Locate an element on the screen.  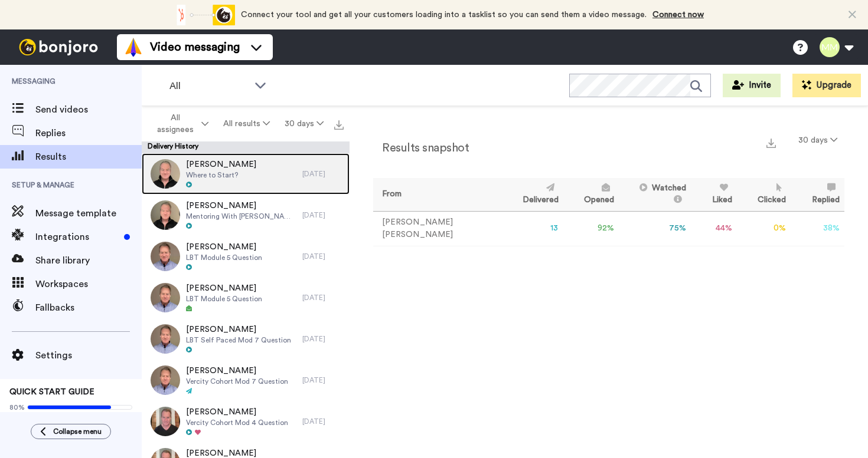
span: Where to Start? is located at coordinates (221, 175).